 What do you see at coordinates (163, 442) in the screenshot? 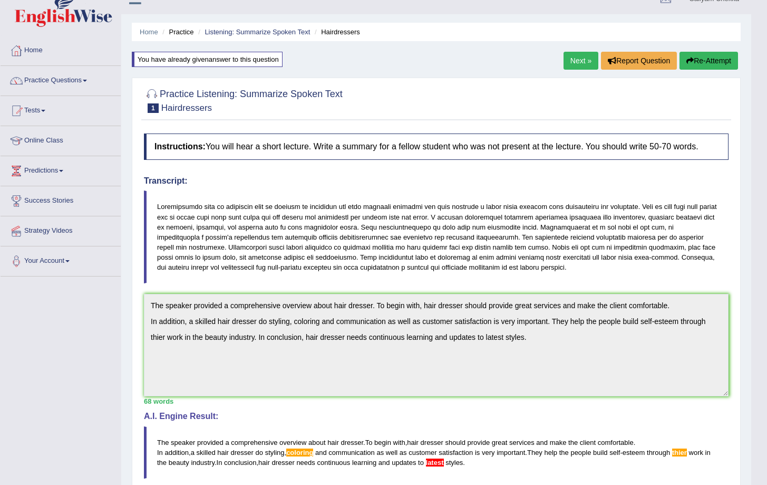
I see `span: The` at bounding box center [163, 442].